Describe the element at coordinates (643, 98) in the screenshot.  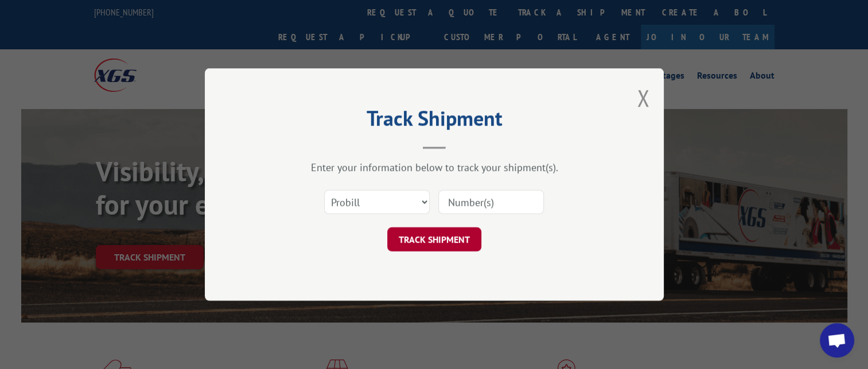
I see `button: Close modal` at that location.